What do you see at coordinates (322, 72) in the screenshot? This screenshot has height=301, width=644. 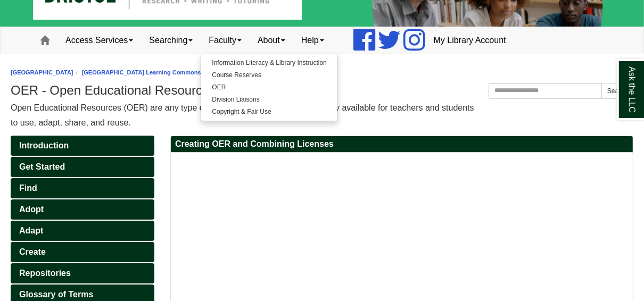 I see `nav: breadcrumb` at bounding box center [322, 72].